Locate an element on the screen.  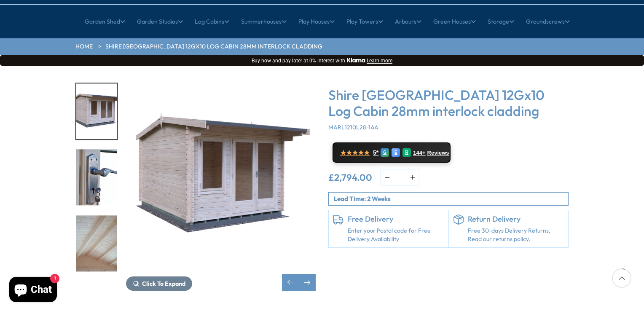
a: HOME is located at coordinates (84, 47).